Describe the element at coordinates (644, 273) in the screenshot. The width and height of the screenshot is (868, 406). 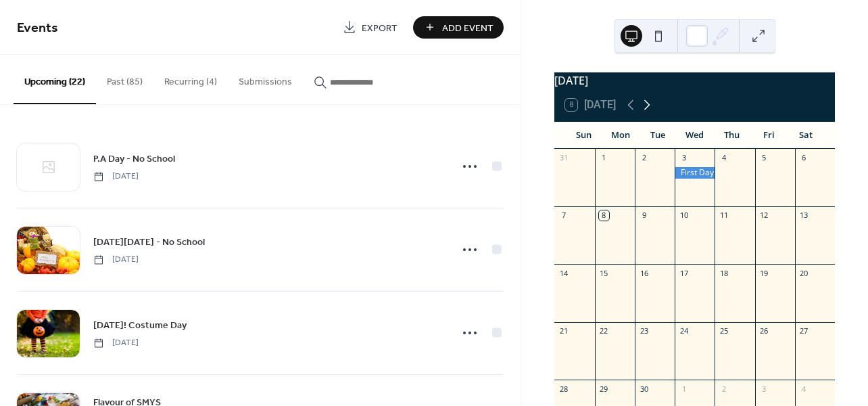
I see `div: 16` at that location.